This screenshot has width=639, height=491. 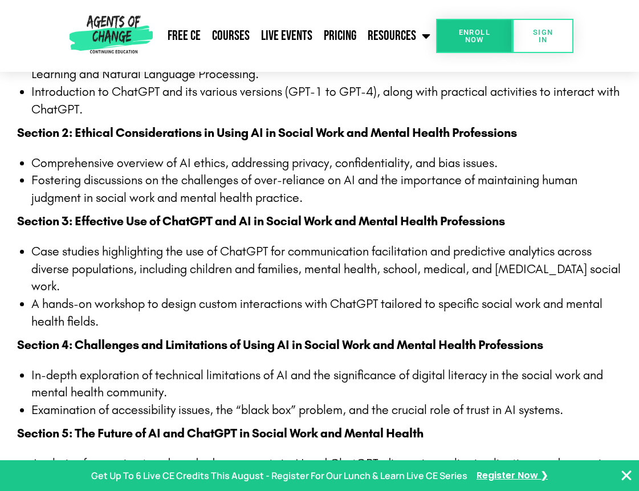 What do you see at coordinates (184, 36) in the screenshot?
I see `a: Free CE` at bounding box center [184, 36].